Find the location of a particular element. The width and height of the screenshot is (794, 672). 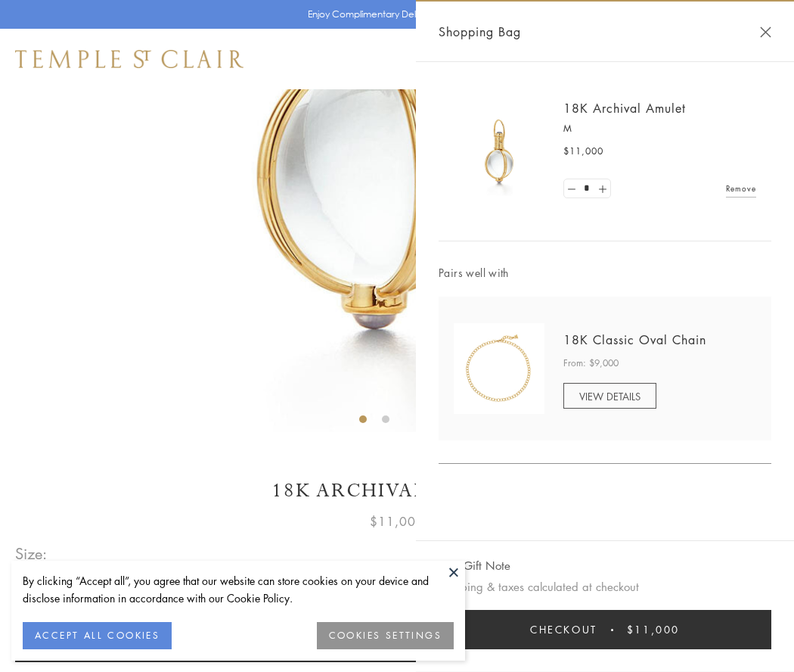

span: VIEW DETAILS is located at coordinates (610, 395).